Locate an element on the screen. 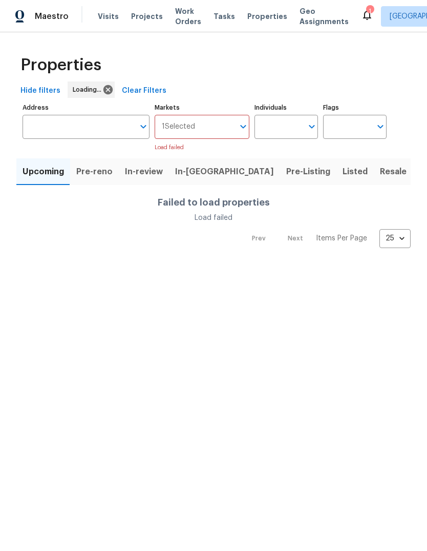  button: Clear Filters is located at coordinates (144, 91).